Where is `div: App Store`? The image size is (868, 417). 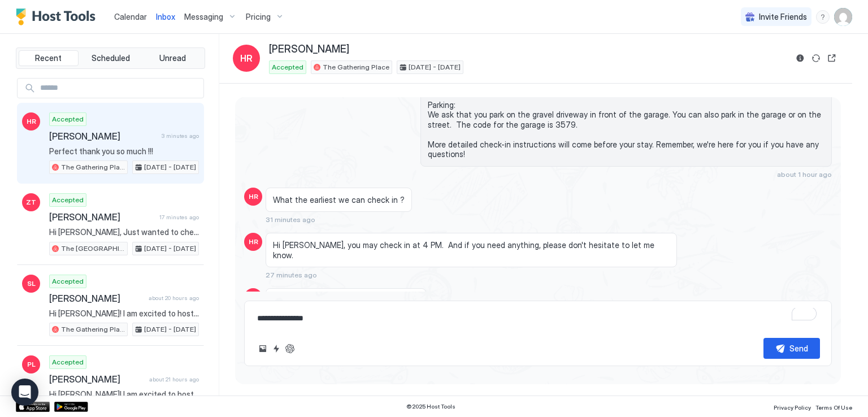
div: App Store is located at coordinates (33, 406).